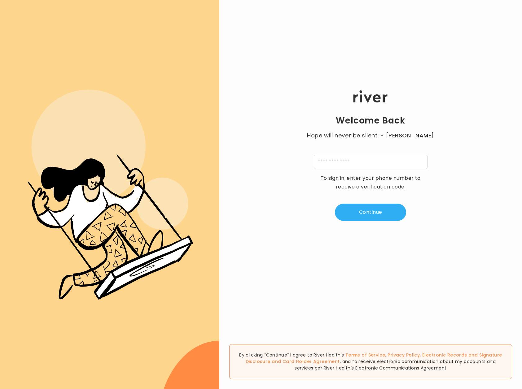 The width and height of the screenshot is (522, 389). What do you see at coordinates (374, 358) in the screenshot?
I see `a: Electronic Records and Signature Disclosure` at bounding box center [374, 358].